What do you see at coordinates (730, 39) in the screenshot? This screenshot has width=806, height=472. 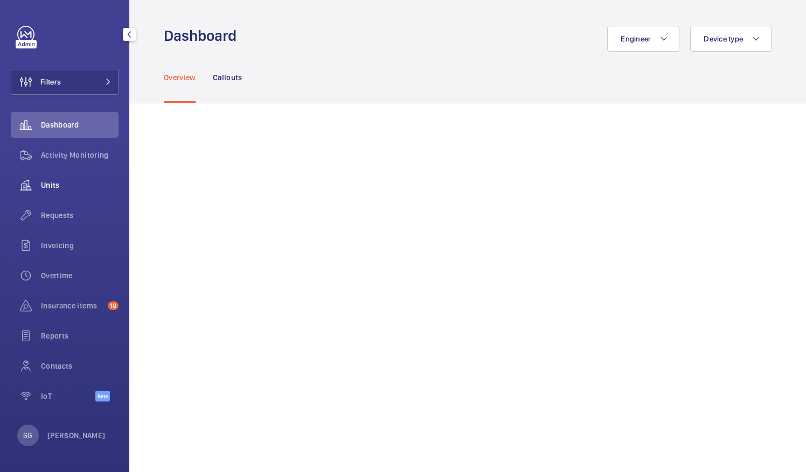 I see `button: Device type` at bounding box center [730, 39].